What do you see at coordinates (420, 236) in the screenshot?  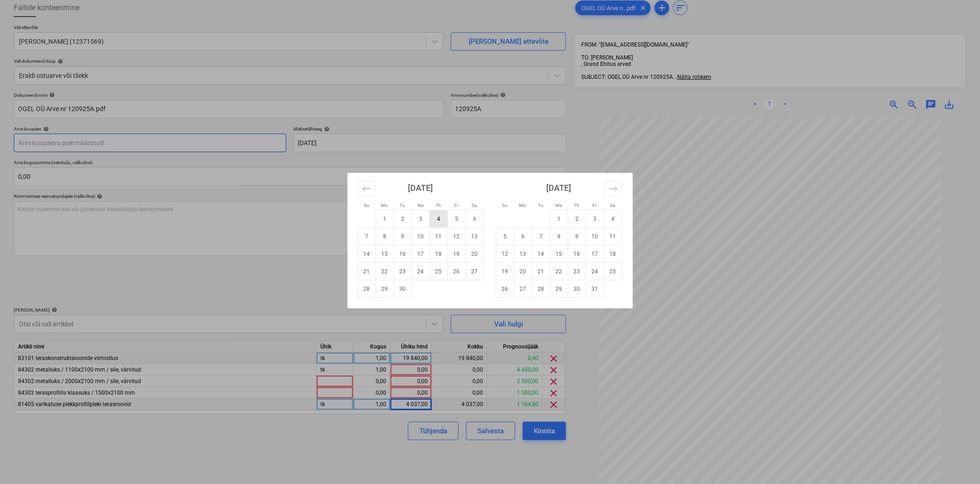 I see `td: Wednesday, September 10, 2025` at bounding box center [420, 236].